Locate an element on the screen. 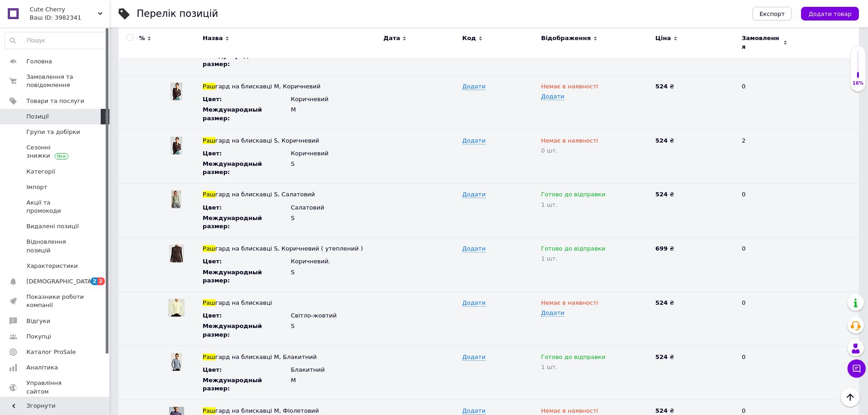 The image size is (868, 415). img: Рашгард на блискавці S, Коричневий ( утеплений ) is located at coordinates (176, 253).